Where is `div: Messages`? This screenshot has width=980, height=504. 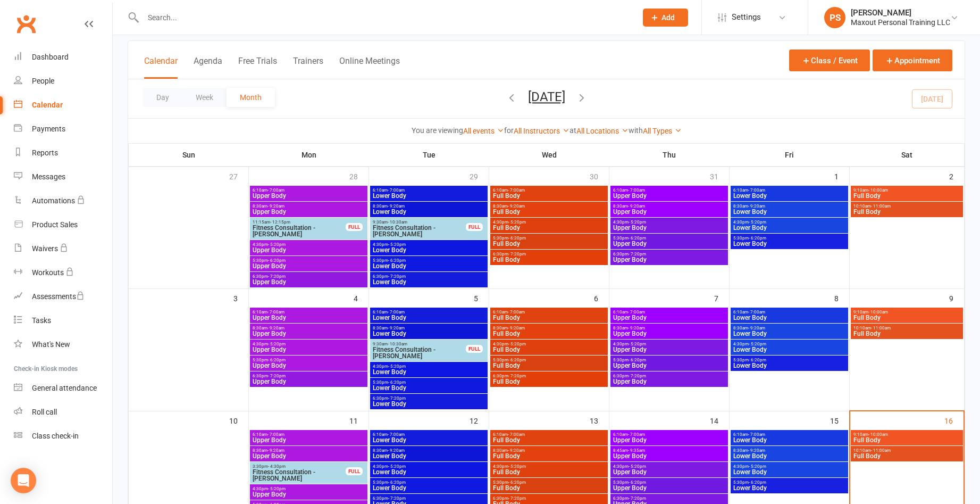
div: Messages is located at coordinates (48, 177).